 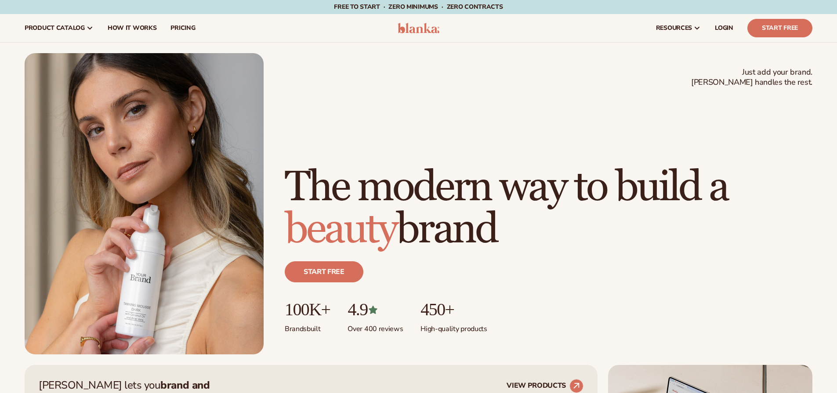 I want to click on p: 450+, so click(x=453, y=310).